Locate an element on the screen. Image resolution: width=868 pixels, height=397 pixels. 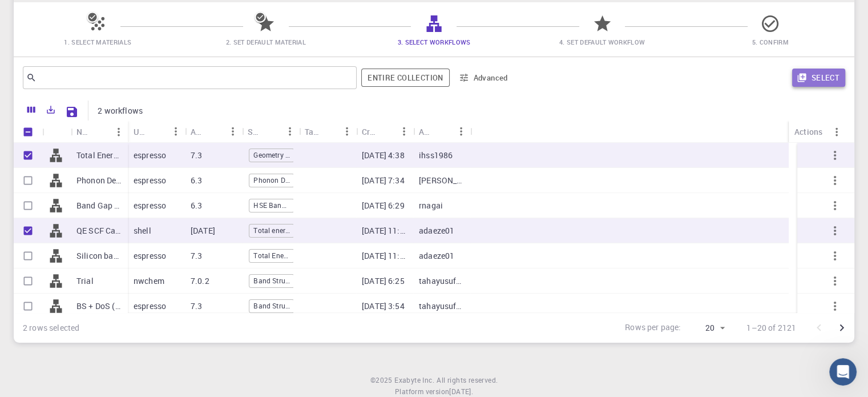
p: 1–20 of 2121 is located at coordinates (771, 328).